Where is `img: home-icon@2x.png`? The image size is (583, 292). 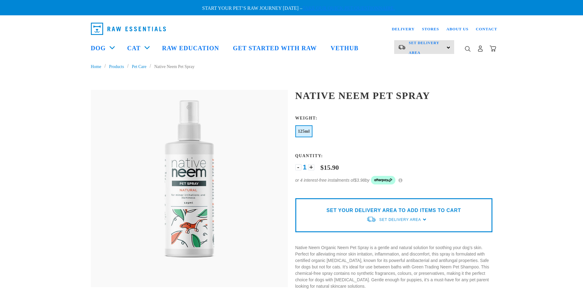
img: home-icon@2x.png is located at coordinates (493, 47).